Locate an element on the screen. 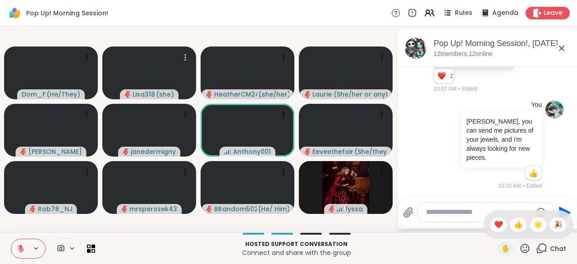 This screenshot has height=264, width=577. button: Reactions: love is located at coordinates (441, 76).